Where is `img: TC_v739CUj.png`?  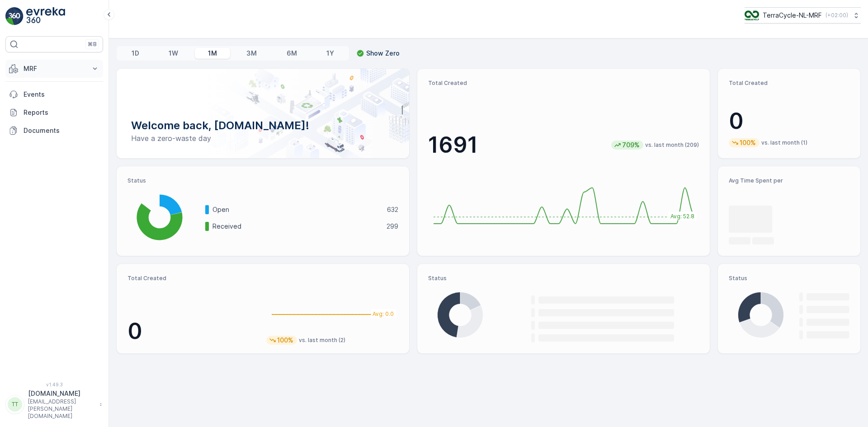 img: TC_v739CUj.png is located at coordinates (752, 15).